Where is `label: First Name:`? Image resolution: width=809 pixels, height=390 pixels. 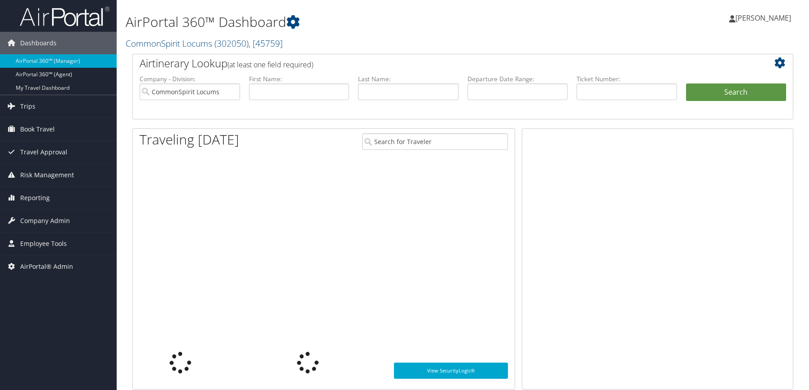
label: First Name: is located at coordinates (299, 79).